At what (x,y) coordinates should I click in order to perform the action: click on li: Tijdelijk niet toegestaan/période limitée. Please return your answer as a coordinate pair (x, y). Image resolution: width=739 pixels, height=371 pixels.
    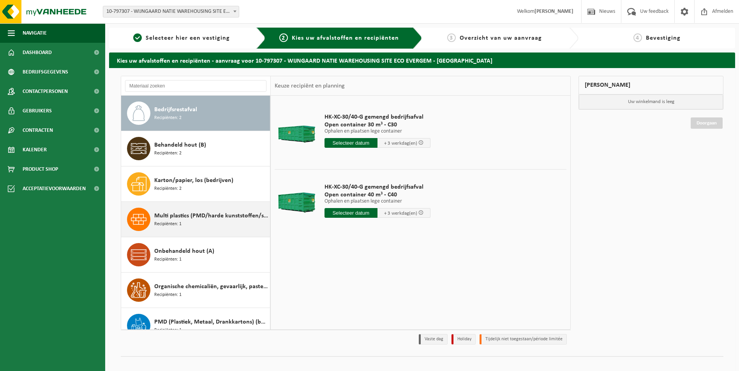
    Looking at the image, I should click on (523, 339).